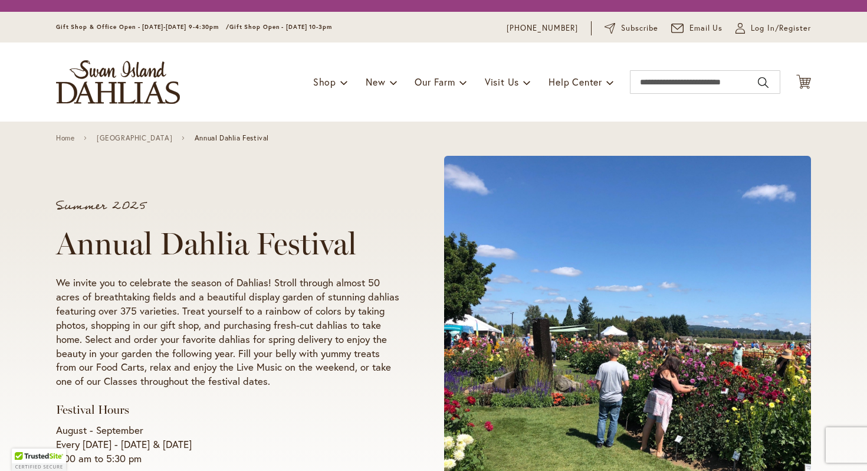  What do you see at coordinates (228, 332) in the screenshot?
I see `p: We invite you to celebrate the season of Dahlias! Stroll through almost 50 acres of breathtaking ...` at bounding box center [228, 332].